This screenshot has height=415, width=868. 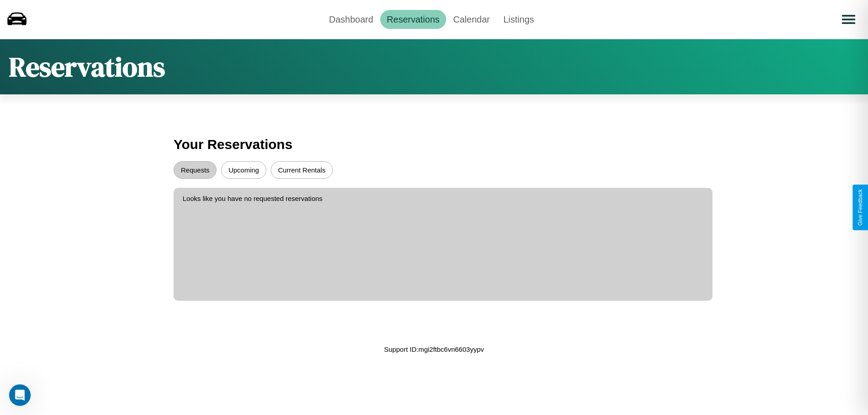 I want to click on a: Reservations, so click(x=413, y=19).